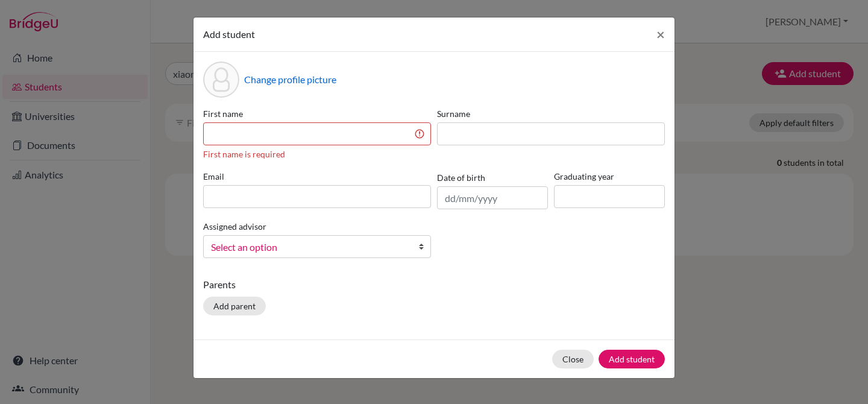 Image resolution: width=868 pixels, height=404 pixels. What do you see at coordinates (317, 113) in the screenshot?
I see `label: First name` at bounding box center [317, 113].